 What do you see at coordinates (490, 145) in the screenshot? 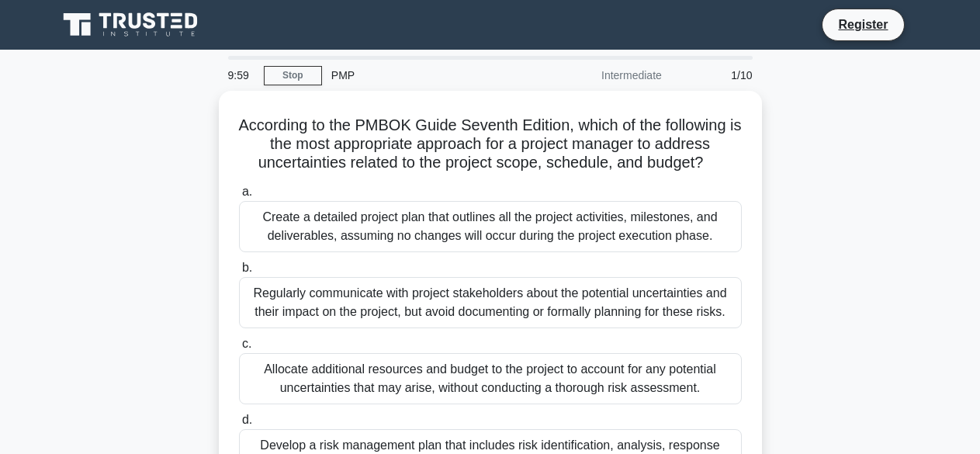
I see `h5: According to the PMBOK Guide Seventh Edition, which of the following is the most appropriate appr...` at bounding box center [490, 145].